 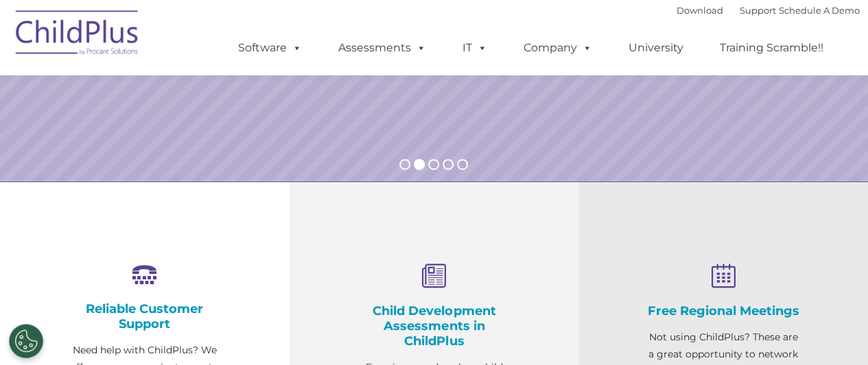 What do you see at coordinates (757, 10) in the screenshot?
I see `a: Support` at bounding box center [757, 10].